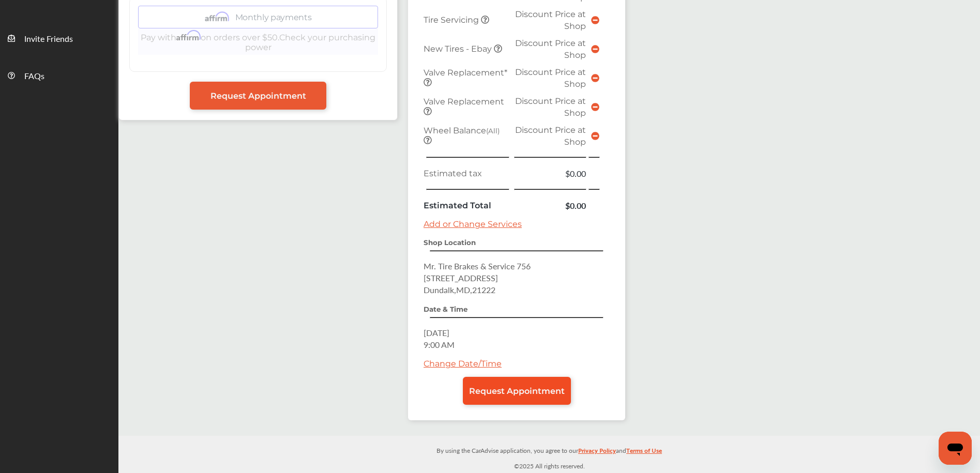  Describe the element at coordinates (472, 224) in the screenshot. I see `a: Add or Change Services` at that location.